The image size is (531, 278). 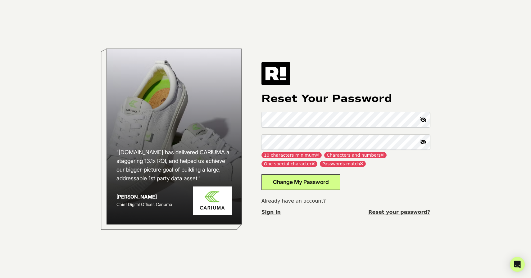 I want to click on button: Change My Password, so click(x=301, y=182).